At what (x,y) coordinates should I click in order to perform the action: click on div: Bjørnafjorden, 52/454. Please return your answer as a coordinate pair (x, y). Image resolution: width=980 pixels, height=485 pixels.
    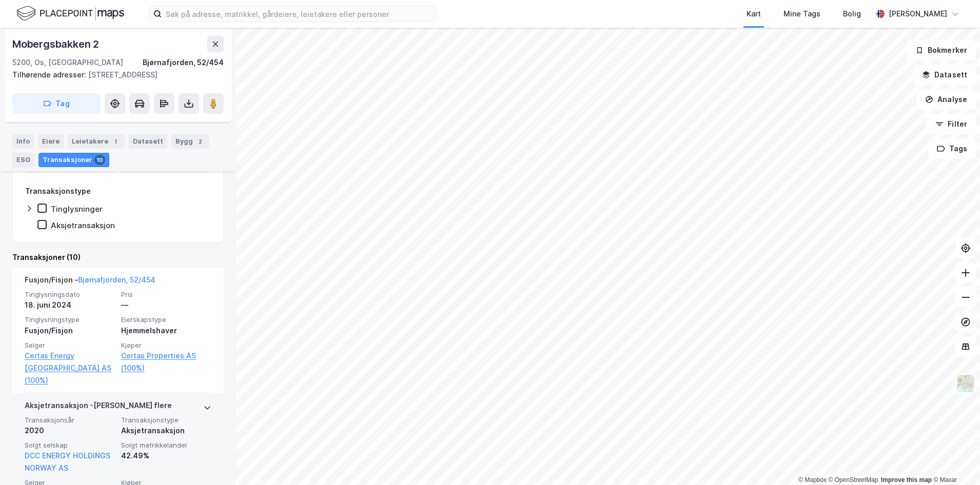
    Looking at the image, I should click on (183, 63).